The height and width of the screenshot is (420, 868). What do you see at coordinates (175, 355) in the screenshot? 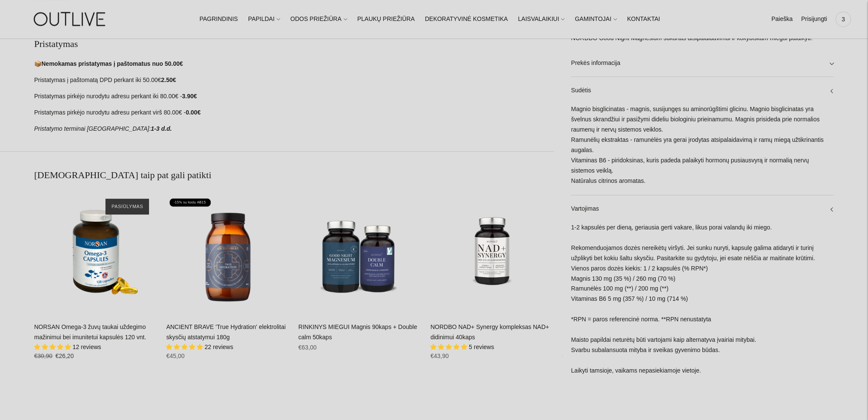
I see `span: €45,00` at bounding box center [175, 355].